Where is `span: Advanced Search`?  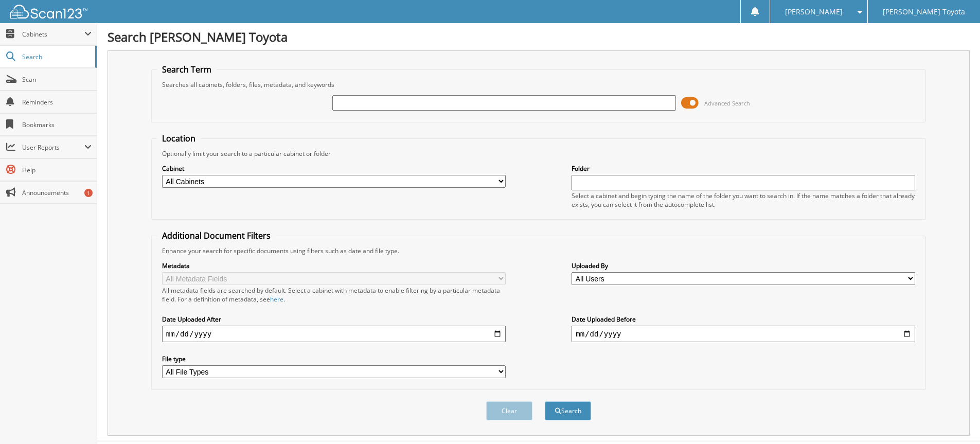 span: Advanced Search is located at coordinates (727, 103).